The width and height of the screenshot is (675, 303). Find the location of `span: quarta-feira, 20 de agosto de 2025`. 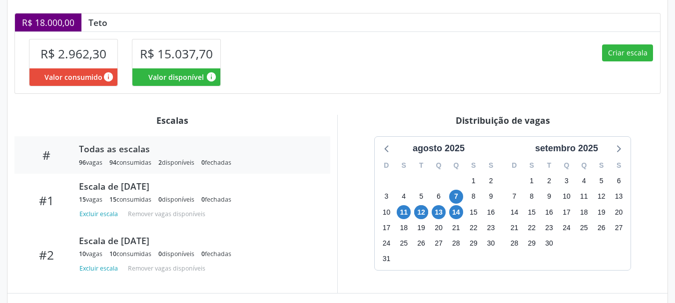

span: quarta-feira, 20 de agosto de 2025 is located at coordinates (439, 228).